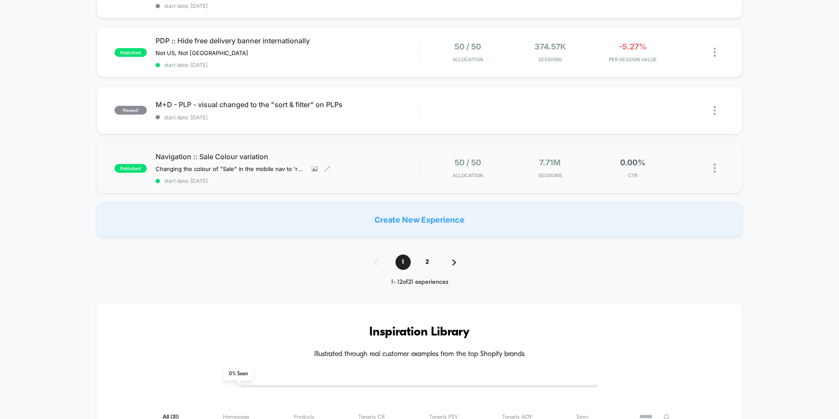  Describe the element at coordinates (403, 262) in the screenshot. I see `span: 1` at that location.